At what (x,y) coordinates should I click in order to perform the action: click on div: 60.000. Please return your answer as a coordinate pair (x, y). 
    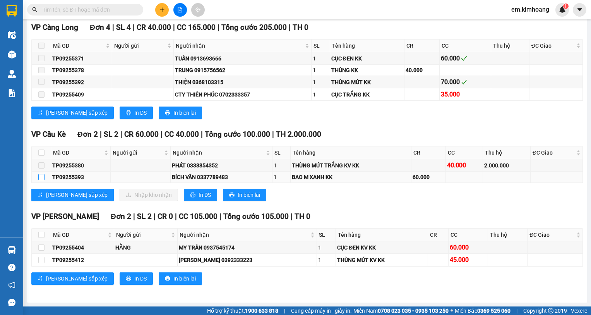
    Looking at the image, I should click on (465, 58).